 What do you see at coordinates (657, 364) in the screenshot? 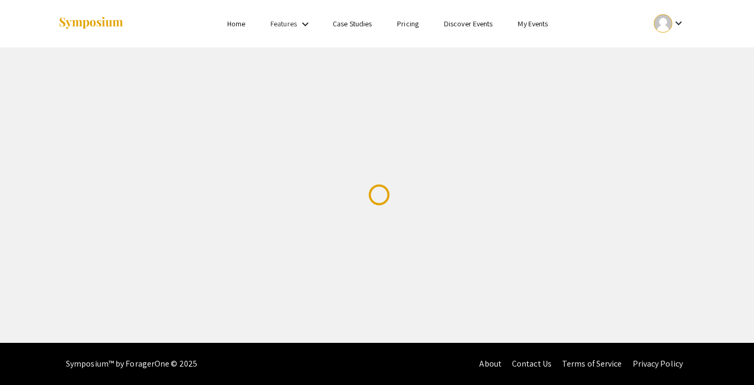
I see `a: Privacy Policy` at bounding box center [657, 364].